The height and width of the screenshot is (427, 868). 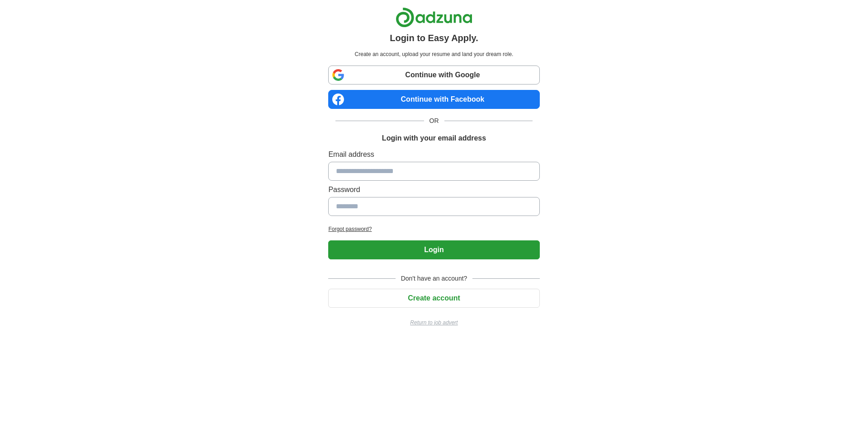 I want to click on label: Password, so click(x=434, y=189).